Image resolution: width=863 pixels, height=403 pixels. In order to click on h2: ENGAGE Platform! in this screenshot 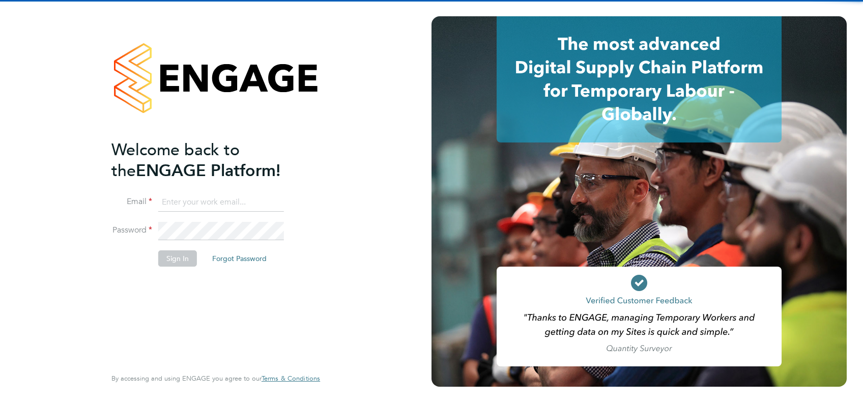, I will do `click(211, 160)`.